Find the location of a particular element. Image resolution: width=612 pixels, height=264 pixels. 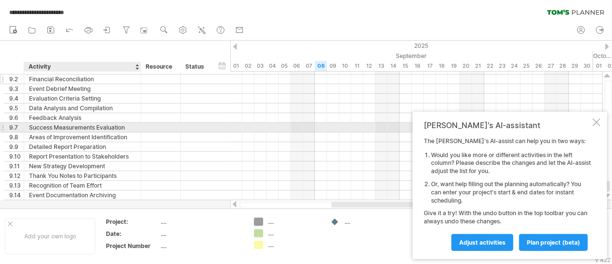

div: Wednesday, 1 October 2025 is located at coordinates (599, 66).